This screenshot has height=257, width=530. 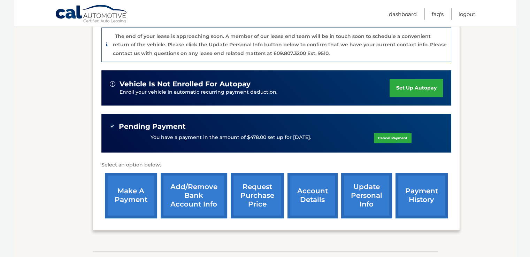 I want to click on a: Add/Remove bank account info, so click(x=194, y=195).